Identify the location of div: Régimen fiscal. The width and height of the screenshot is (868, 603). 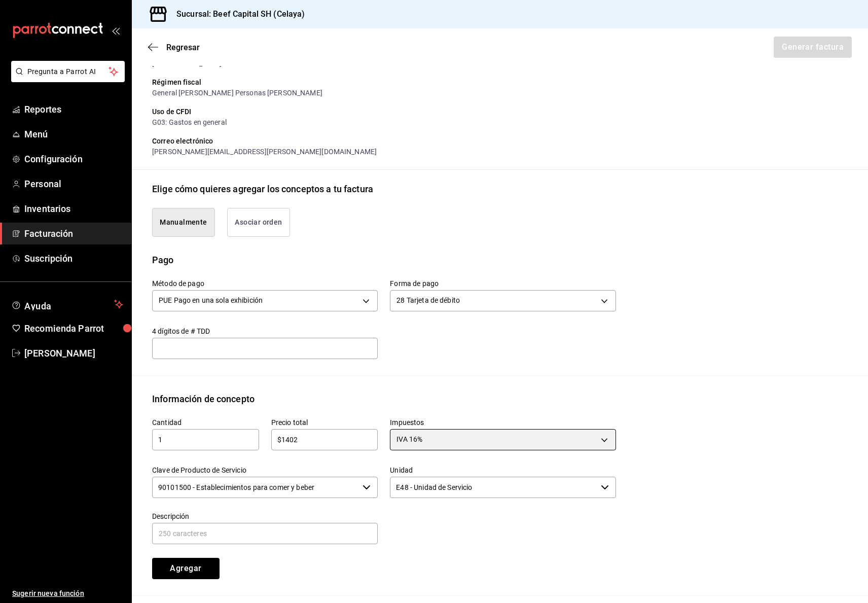
(384, 82).